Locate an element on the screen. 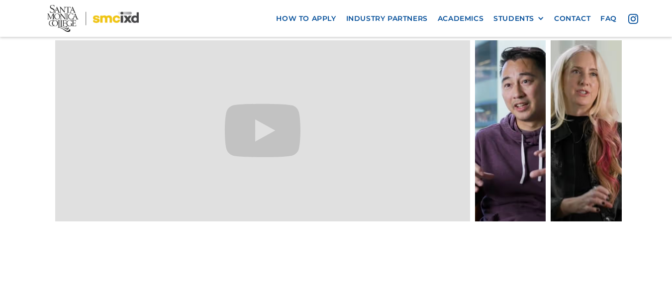 This screenshot has width=672, height=302. a: contact is located at coordinates (572, 18).